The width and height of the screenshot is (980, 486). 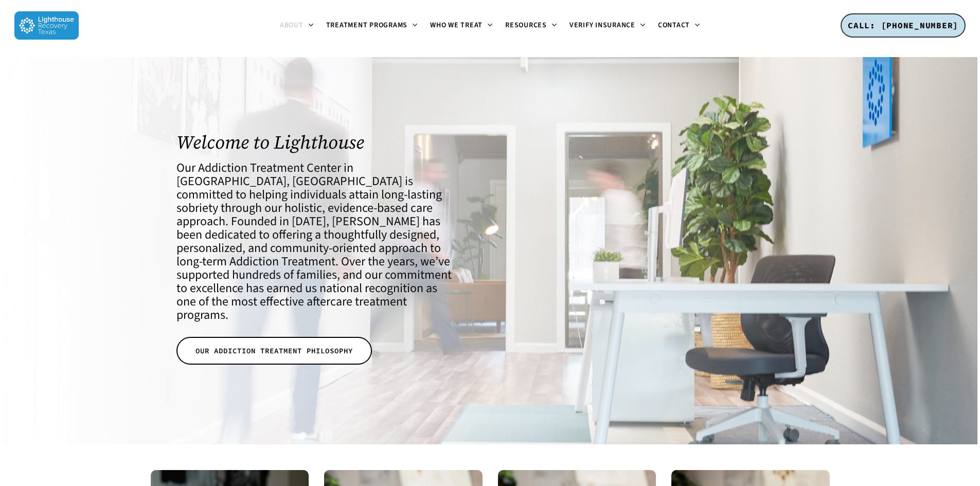 I want to click on a: Resources, so click(x=531, y=26).